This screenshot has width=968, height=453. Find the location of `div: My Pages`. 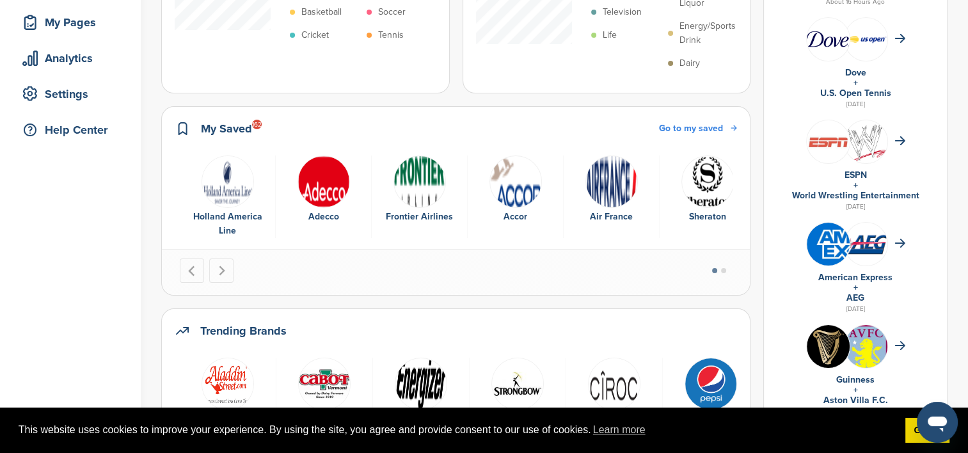

div: My Pages is located at coordinates (74, 22).